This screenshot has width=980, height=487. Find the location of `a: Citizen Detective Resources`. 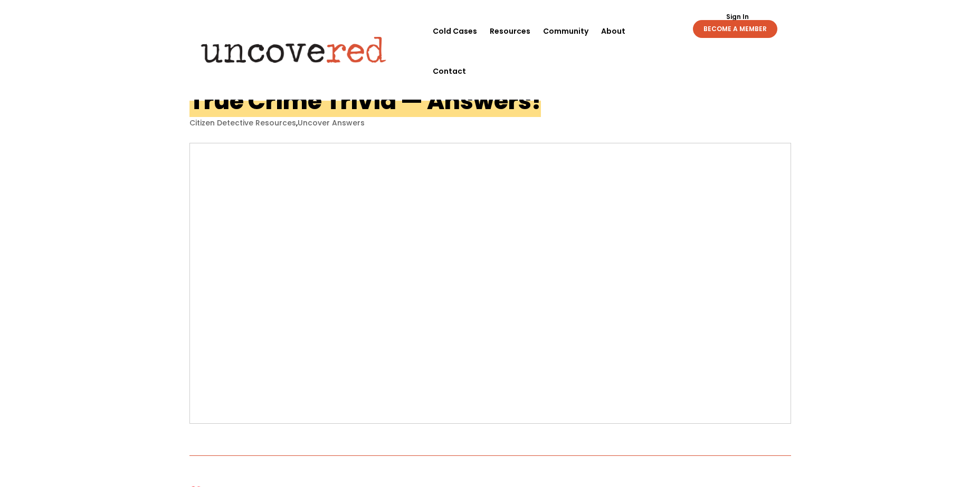

a: Citizen Detective Resources is located at coordinates (243, 123).